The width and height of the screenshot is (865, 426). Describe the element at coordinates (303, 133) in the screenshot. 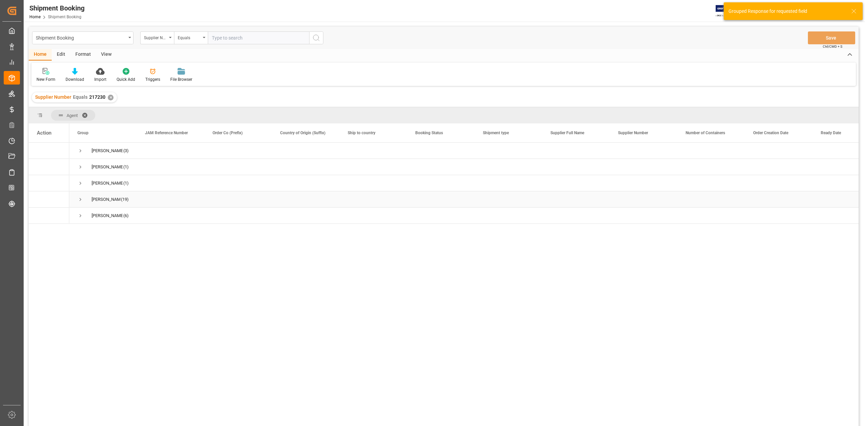

I see `span: Country of Origin (Suffix)` at that location.